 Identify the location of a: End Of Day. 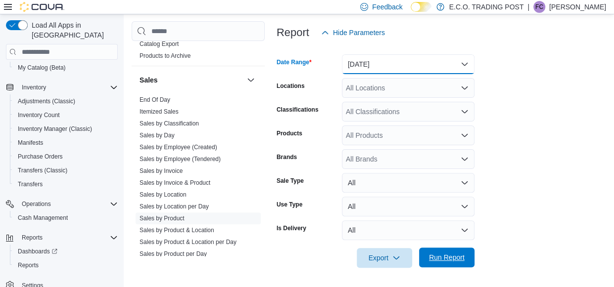
(155, 100).